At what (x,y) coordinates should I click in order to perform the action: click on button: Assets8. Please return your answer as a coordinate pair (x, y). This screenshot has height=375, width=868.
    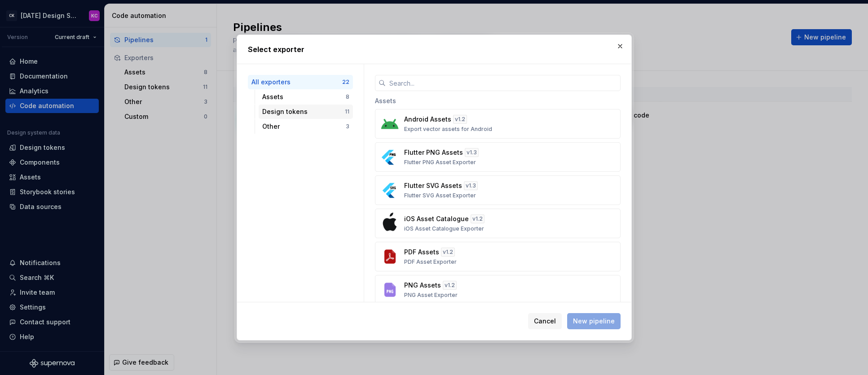
    Looking at the image, I should click on (306, 97).